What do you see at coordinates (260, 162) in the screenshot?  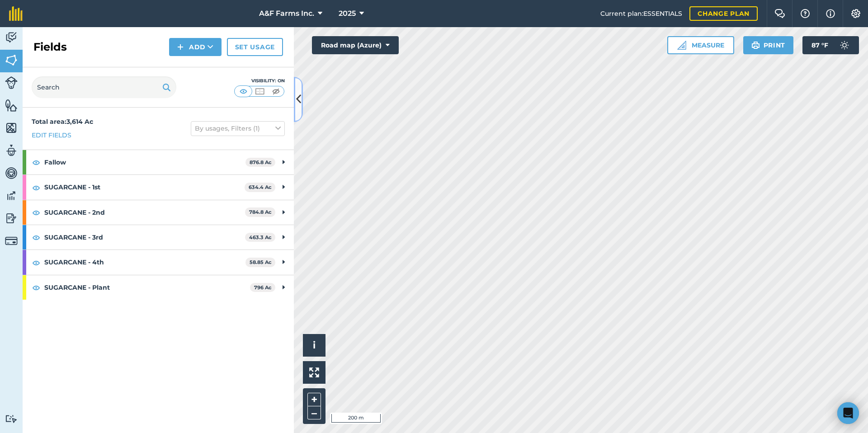 I see `strong: 876.8 Ac` at bounding box center [260, 162].